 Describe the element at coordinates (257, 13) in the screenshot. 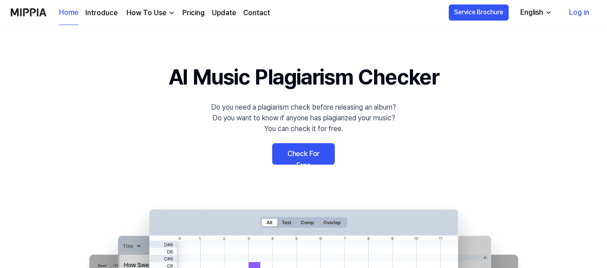

I see `a: Contact` at that location.